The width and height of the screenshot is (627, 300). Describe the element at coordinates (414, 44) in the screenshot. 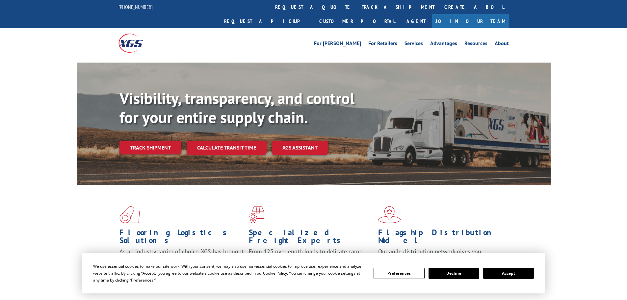

I see `a: Services` at that location.